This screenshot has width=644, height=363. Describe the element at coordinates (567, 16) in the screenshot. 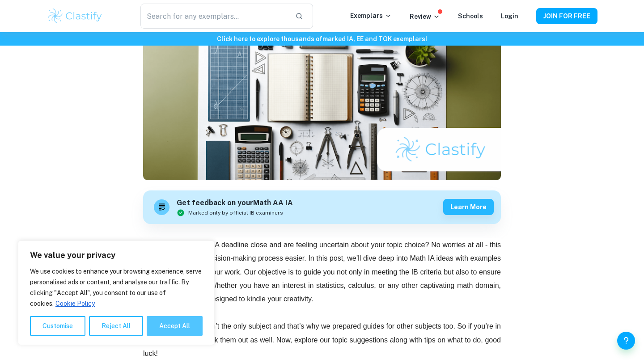

I see `a: JOIN FOR FREE` at that location.